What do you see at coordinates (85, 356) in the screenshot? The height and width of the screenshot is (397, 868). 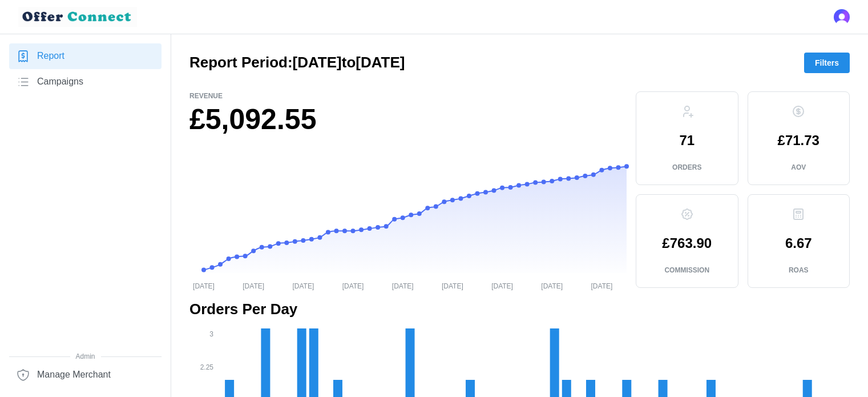 I see `span: Admin` at bounding box center [85, 356].